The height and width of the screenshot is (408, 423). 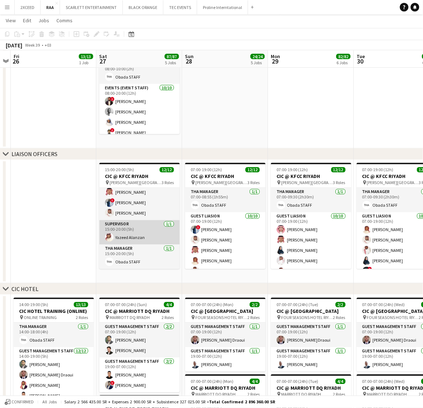 I want to click on div: 1 Job, so click(x=86, y=62).